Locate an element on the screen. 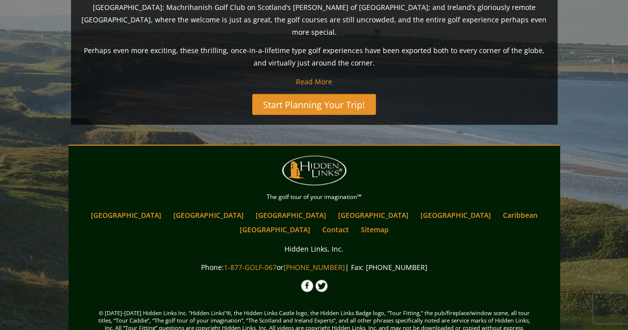 The width and height of the screenshot is (628, 330). p: The golf tour of your imagination™ is located at coordinates (314, 196).